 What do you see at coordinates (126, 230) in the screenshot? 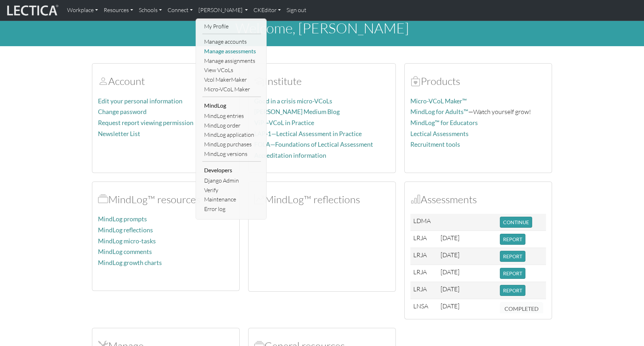
I see `a: MindLog reflections` at bounding box center [126, 230].